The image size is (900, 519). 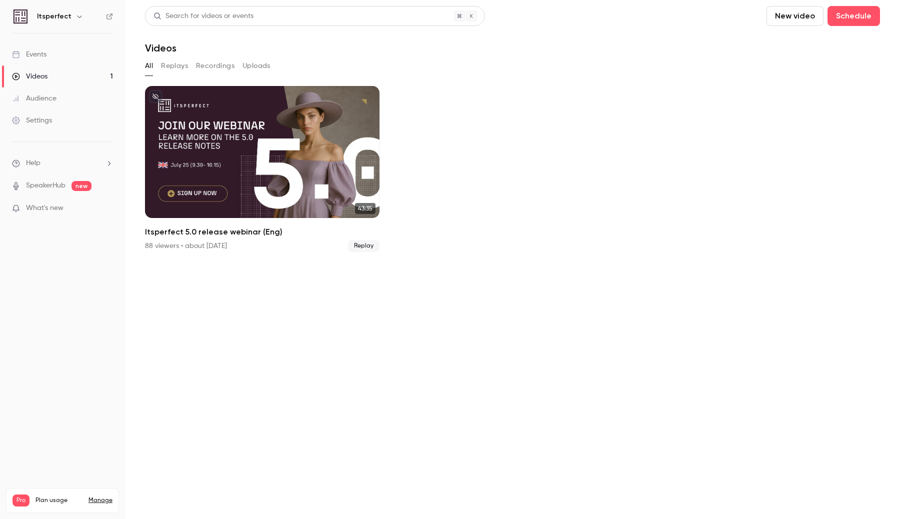 I want to click on div: Events, so click(x=29, y=55).